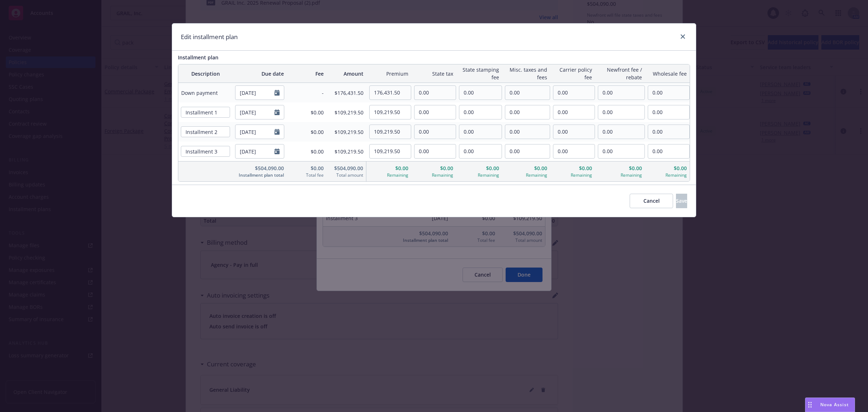 The width and height of the screenshot is (868, 412). Describe the element at coordinates (198, 57) in the screenshot. I see `span: Installment plan` at that location.